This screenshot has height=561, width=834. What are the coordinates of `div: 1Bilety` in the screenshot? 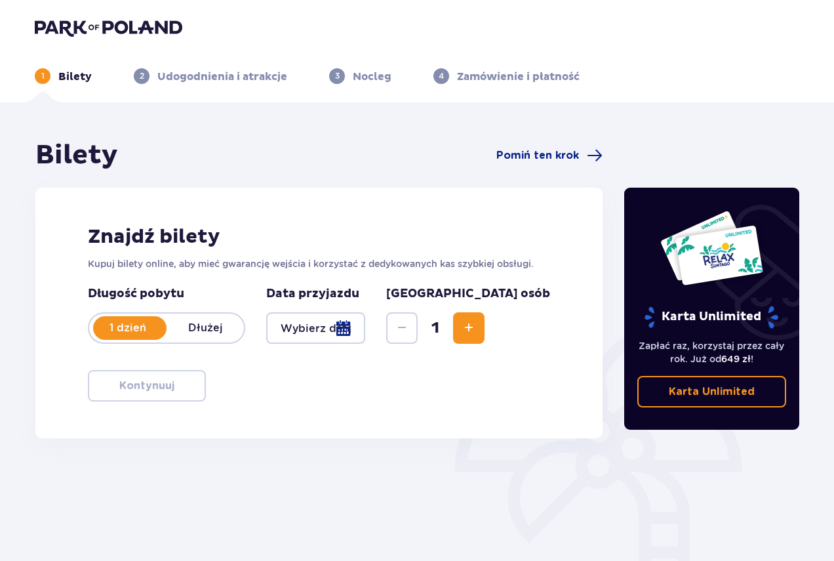 It's located at (63, 76).